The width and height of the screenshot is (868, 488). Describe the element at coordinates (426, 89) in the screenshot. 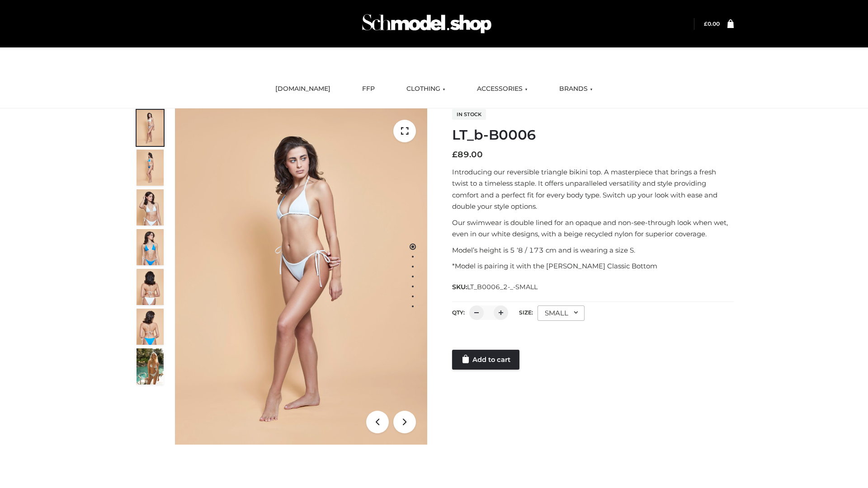

I see `a: CLOTHING` at that location.